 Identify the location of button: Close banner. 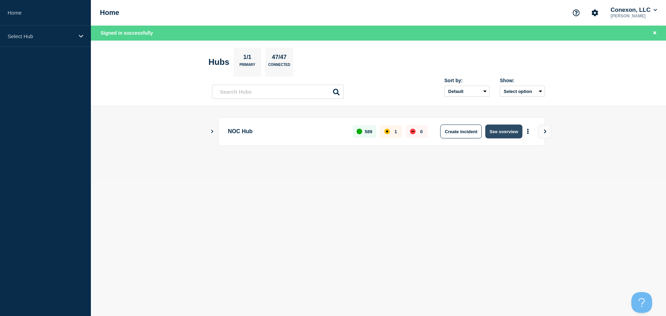
(654, 33).